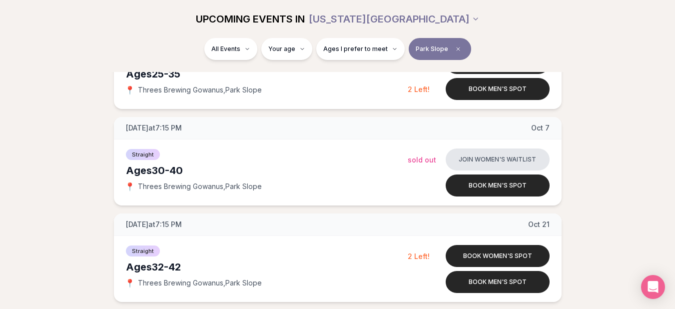  I want to click on a: Book women's spot, so click(497, 256).